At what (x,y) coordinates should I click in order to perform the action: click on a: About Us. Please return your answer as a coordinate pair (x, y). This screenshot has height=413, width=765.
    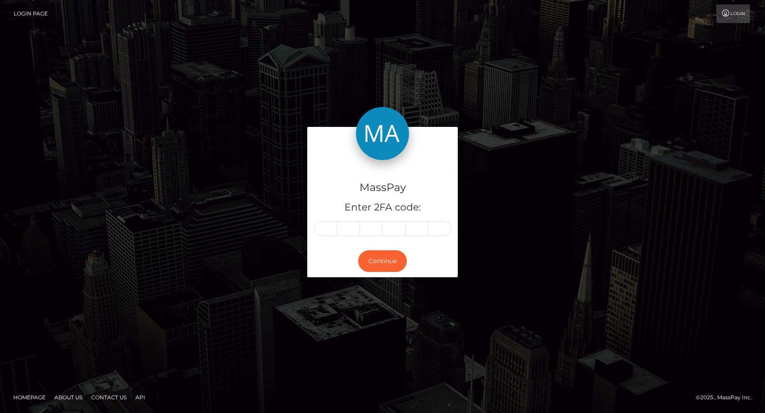
    Looking at the image, I should click on (68, 398).